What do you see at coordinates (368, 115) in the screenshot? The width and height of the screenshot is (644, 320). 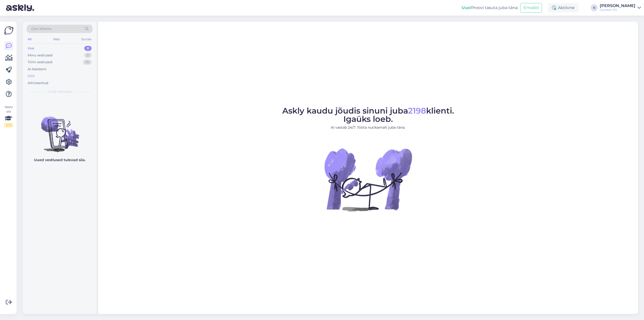 I see `span: Askly kaudu jõudis sinuni juba klienti. Igaüks loeb.` at bounding box center [368, 115].